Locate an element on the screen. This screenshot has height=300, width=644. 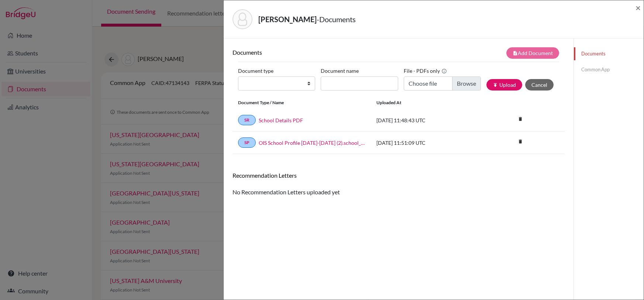
button: publishUpload is located at coordinates (504, 85).